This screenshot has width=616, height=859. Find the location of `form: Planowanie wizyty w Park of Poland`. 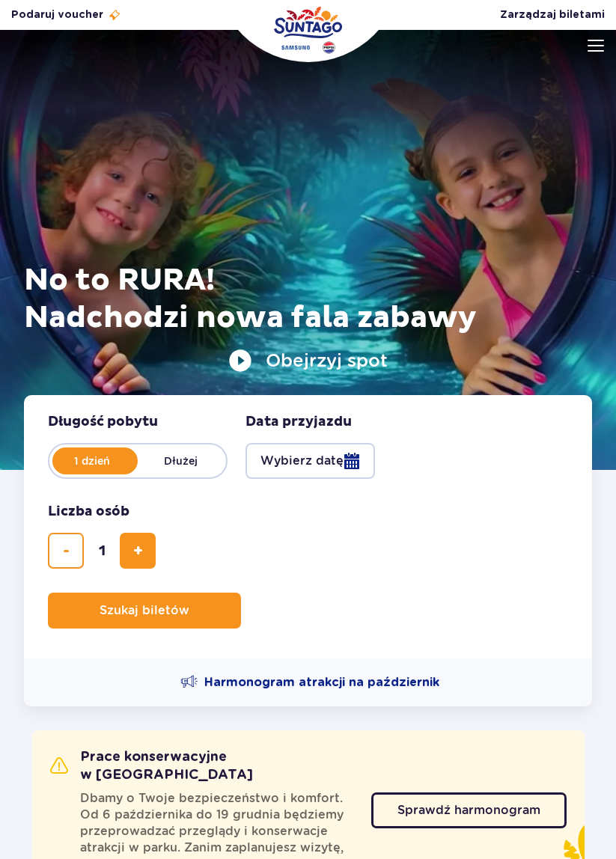

form: Planowanie wizyty w Park of Poland is located at coordinates (307, 527).